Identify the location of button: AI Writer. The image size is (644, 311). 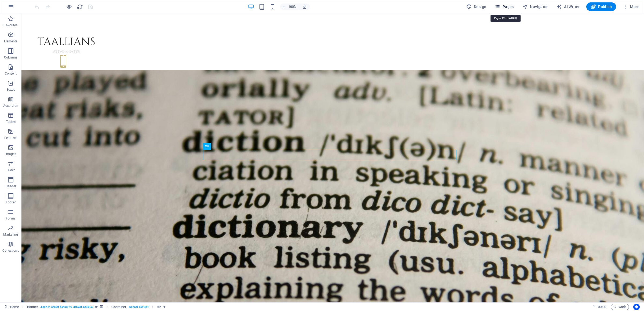
(568, 7).